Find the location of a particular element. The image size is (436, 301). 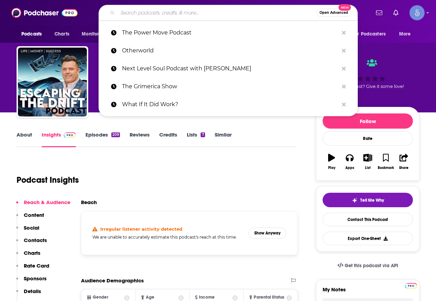

span: Age is located at coordinates (150, 297).